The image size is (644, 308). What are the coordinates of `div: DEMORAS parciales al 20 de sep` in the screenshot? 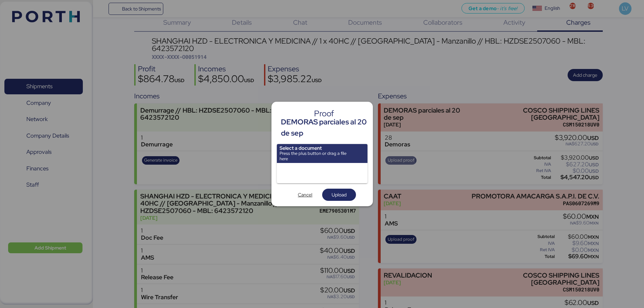 It's located at (324, 128).